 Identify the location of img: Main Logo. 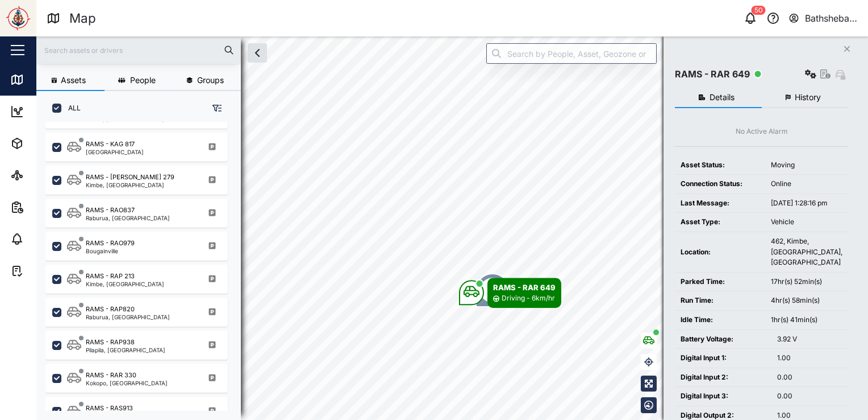
(18, 18).